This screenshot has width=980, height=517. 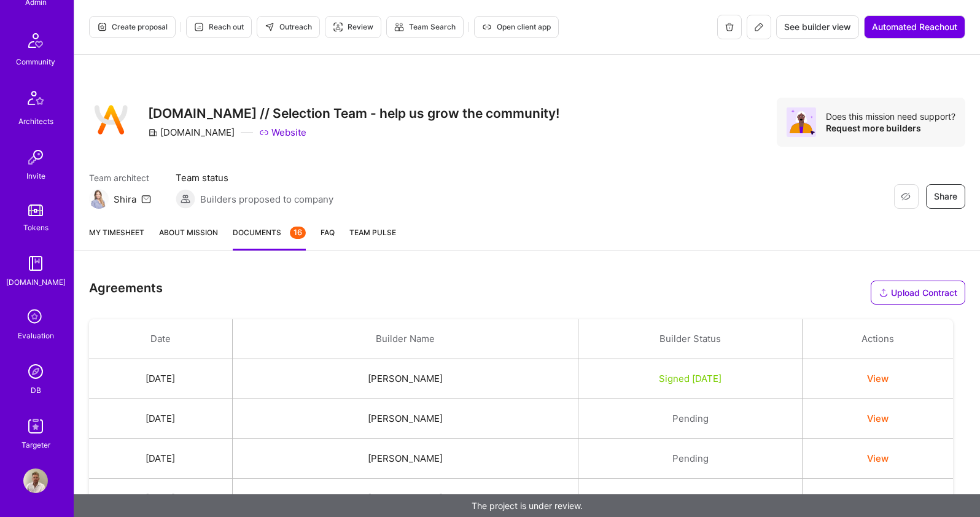 I want to click on span: Team status, so click(x=254, y=177).